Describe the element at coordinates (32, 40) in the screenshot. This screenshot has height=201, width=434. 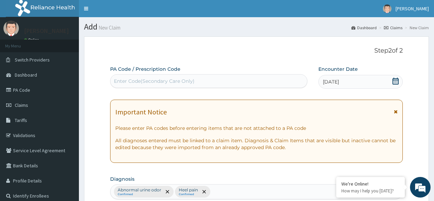
I see `a: Online` at that location.